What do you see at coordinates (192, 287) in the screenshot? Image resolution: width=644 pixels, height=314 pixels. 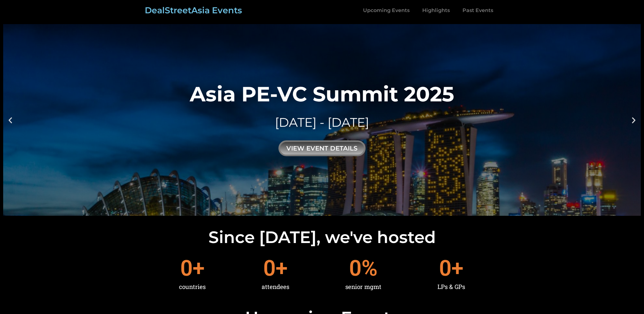 I see `div: countries` at bounding box center [192, 287].